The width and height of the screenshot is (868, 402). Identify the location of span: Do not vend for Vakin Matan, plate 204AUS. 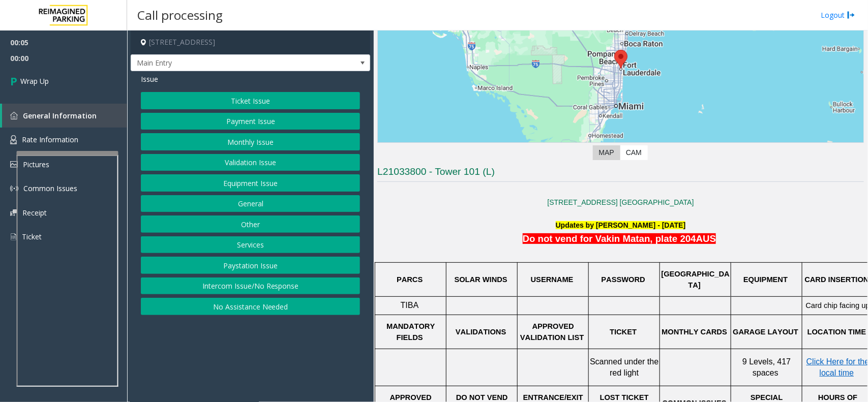
(620, 238).